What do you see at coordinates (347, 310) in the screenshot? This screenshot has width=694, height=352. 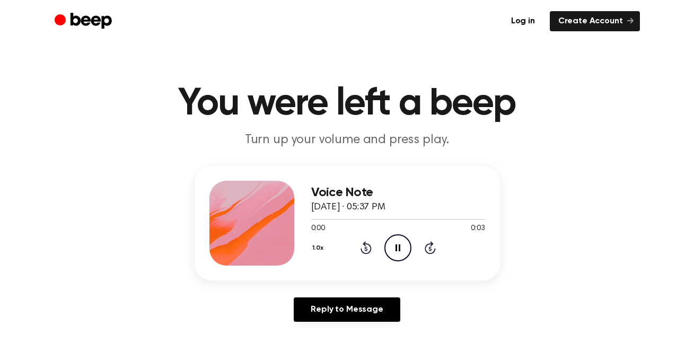 I see `a: Reply to Message` at bounding box center [347, 310].